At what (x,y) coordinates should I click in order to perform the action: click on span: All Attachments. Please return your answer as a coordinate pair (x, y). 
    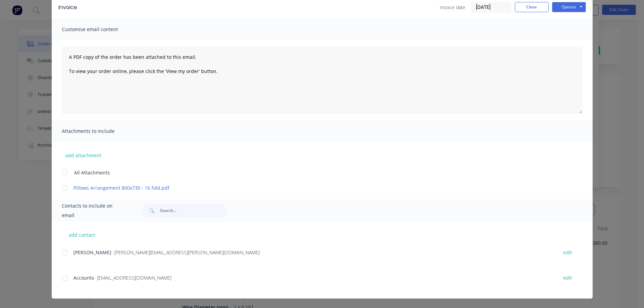
    Looking at the image, I should click on (92, 172).